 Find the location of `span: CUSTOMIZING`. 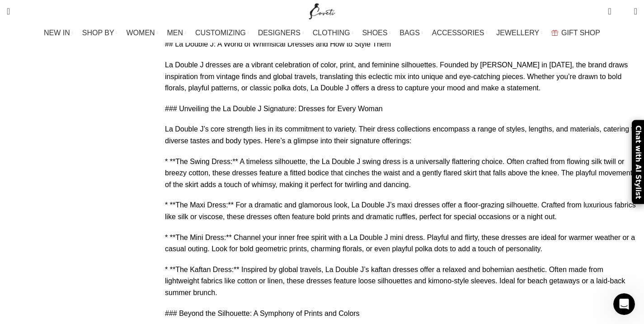

span: CUSTOMIZING is located at coordinates (220, 32).